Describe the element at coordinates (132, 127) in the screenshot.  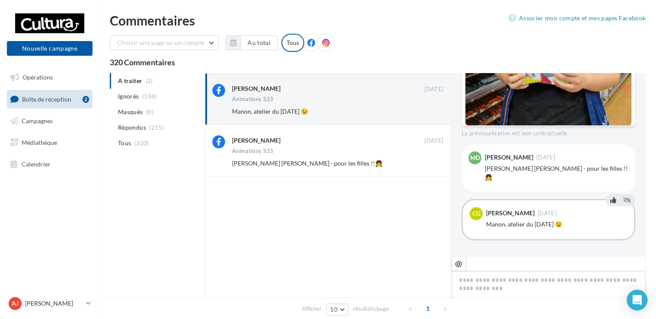
I see `span: Répondus` at that location.